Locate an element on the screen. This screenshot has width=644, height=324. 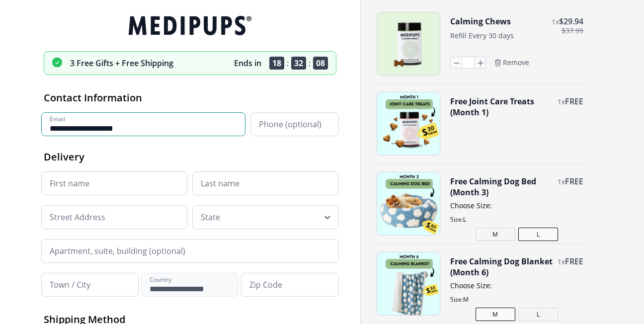
p: 3 Free Gifts + Free Shipping is located at coordinates (122, 63).